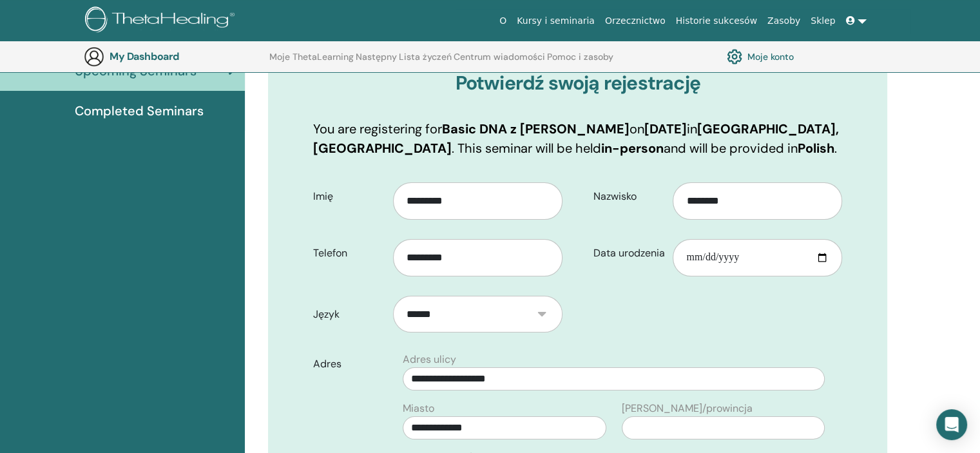  Describe the element at coordinates (951, 425) in the screenshot. I see `div: Open Intercom Messenger` at that location.